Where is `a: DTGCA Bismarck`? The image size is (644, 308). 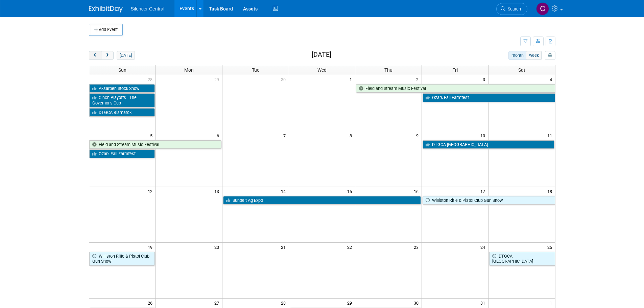 a: DTGCA Bismarck is located at coordinates (122, 112).